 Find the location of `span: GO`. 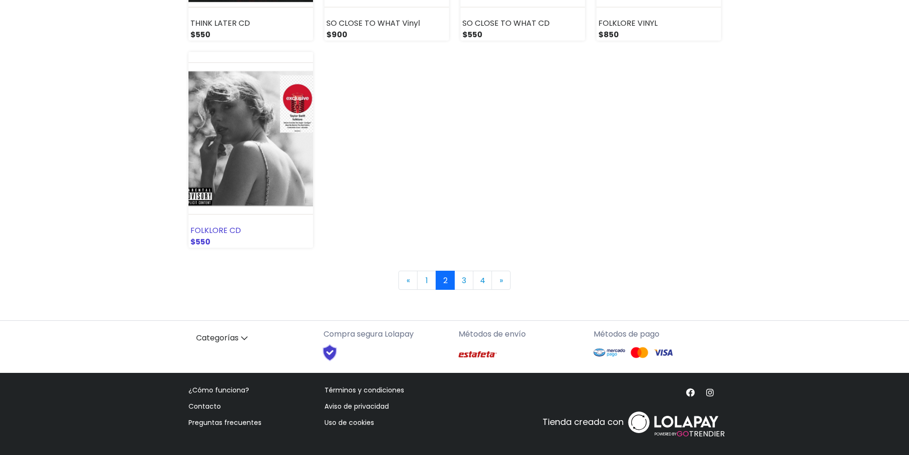

span: GO is located at coordinates (683, 433).